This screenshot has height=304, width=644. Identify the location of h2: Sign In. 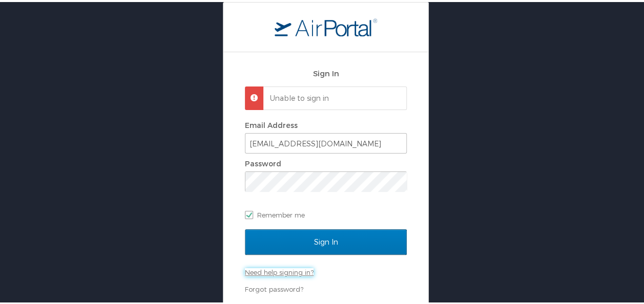
(326, 71).